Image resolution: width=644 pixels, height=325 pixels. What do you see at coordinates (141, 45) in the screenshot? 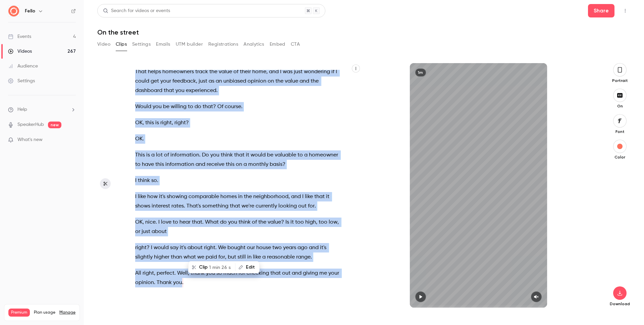
I see `button: Settings` at bounding box center [141, 45].